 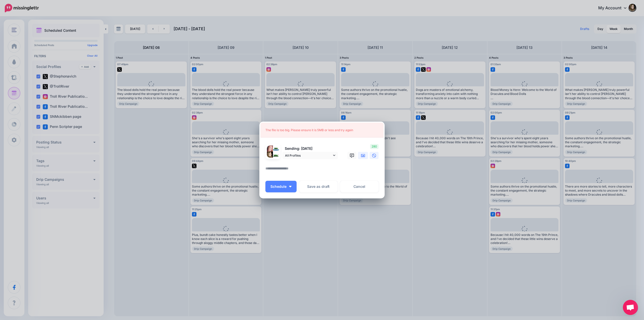 What do you see at coordinates (270, 148) in the screenshot?
I see `img: HRzsaPVm-3629.jpeg` at bounding box center [270, 148].